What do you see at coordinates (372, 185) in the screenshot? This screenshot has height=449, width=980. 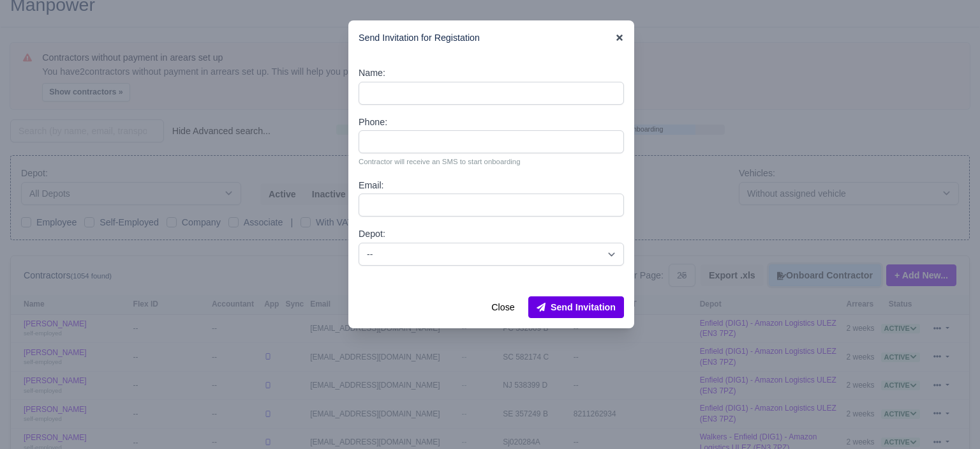 I see `label: Email:` at bounding box center [372, 185].